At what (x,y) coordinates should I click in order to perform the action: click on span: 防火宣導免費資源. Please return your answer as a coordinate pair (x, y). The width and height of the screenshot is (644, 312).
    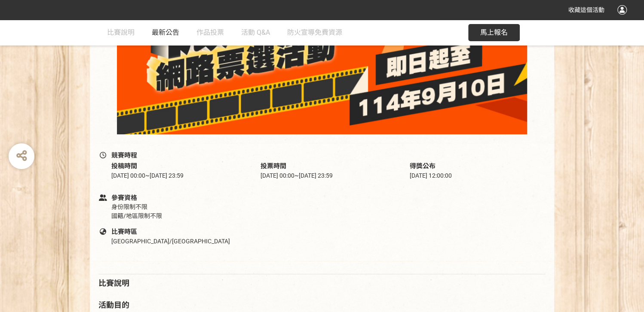
    Looking at the image, I should click on (315, 32).